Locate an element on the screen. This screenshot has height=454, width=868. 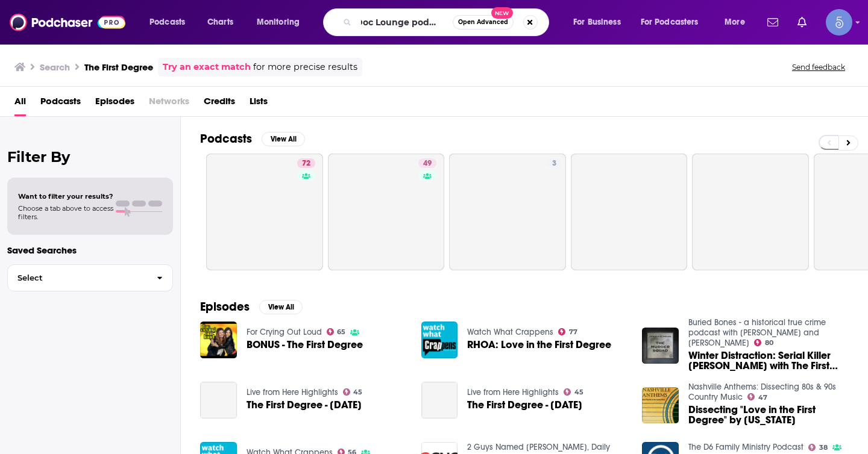
span: Episodes is located at coordinates (115, 104).